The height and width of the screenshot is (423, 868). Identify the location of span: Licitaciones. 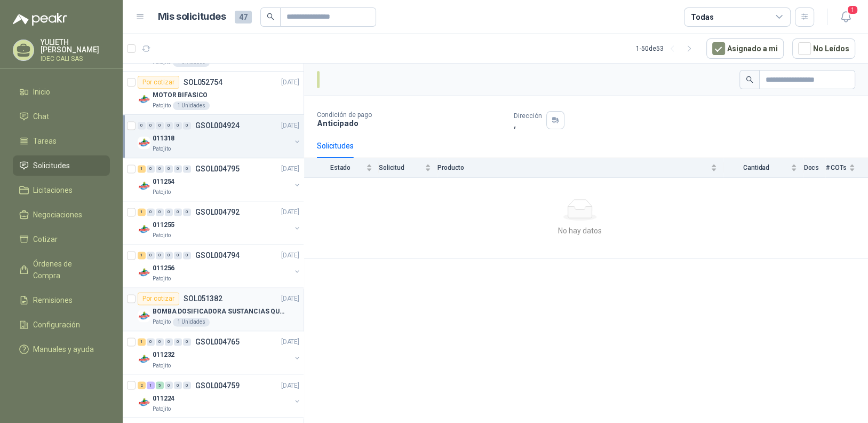
(53, 190).